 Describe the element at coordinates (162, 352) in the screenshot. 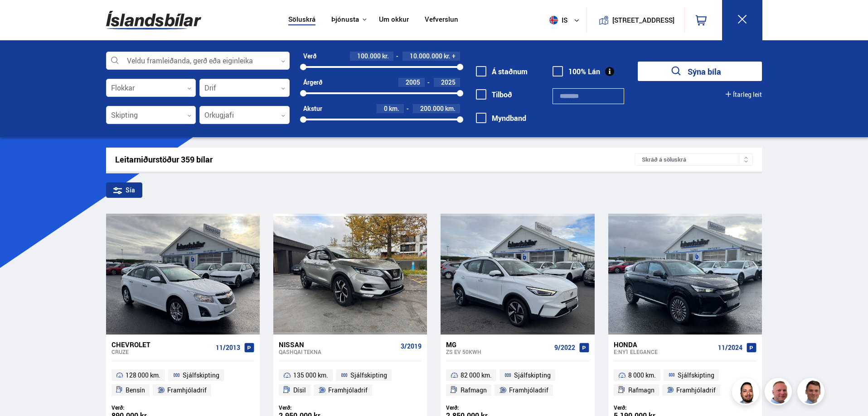

I see `div: Cruze` at that location.